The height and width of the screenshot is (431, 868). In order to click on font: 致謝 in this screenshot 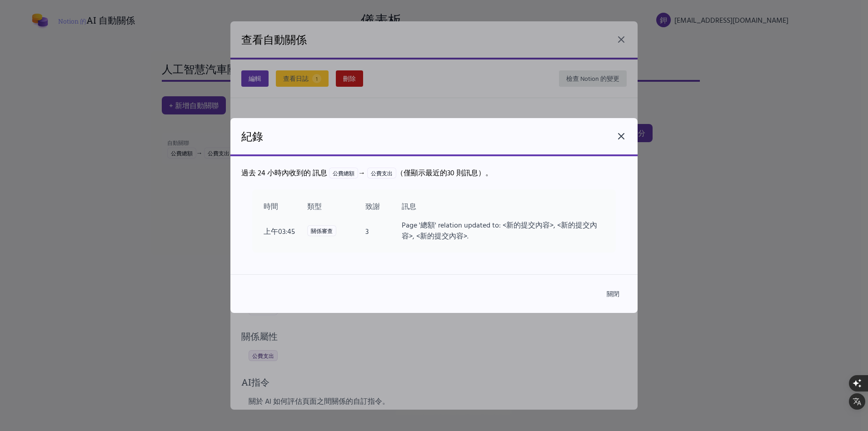, I will do `click(373, 206)`.